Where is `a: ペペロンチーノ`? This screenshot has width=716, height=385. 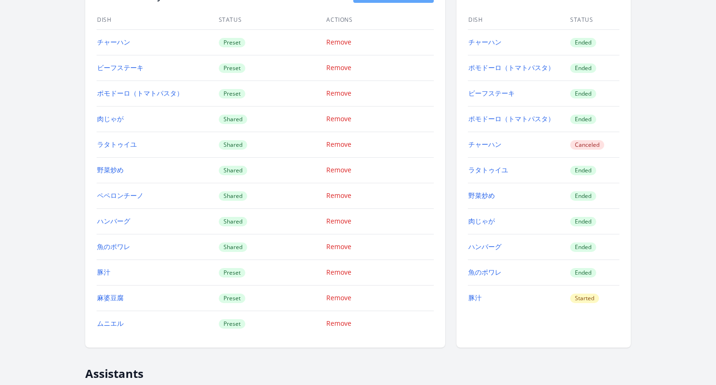
a: ペペロンチーノ is located at coordinates (120, 195).